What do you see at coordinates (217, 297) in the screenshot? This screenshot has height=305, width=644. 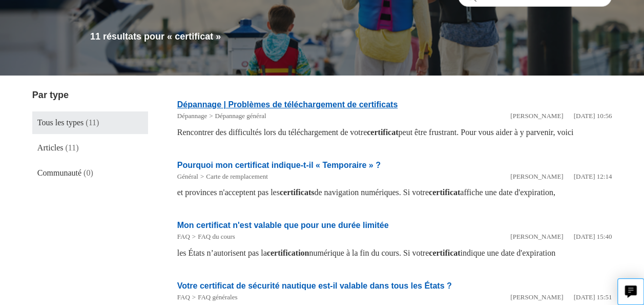 I see `a: FAQ générales` at bounding box center [217, 297].